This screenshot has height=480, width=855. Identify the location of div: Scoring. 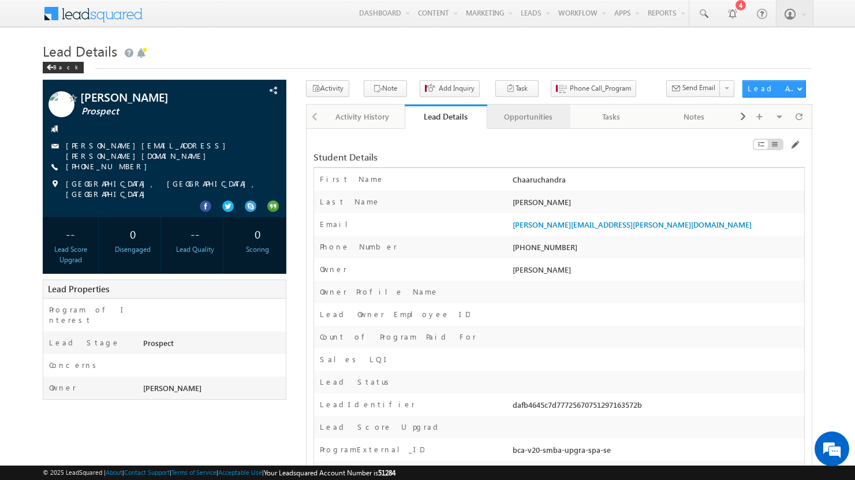
(258, 250).